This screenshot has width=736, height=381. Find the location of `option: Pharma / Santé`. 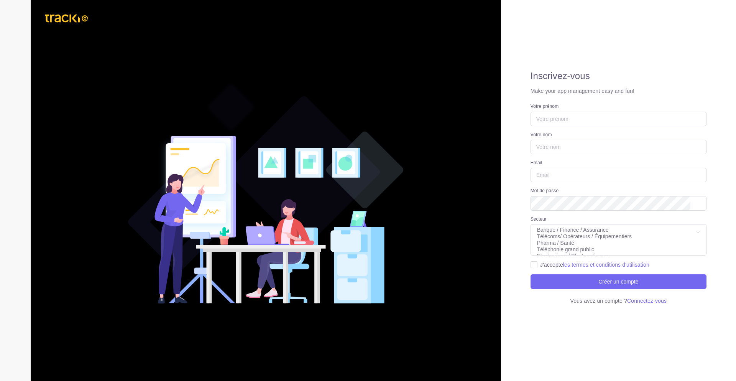

option: Pharma / Santé is located at coordinates (617, 243).